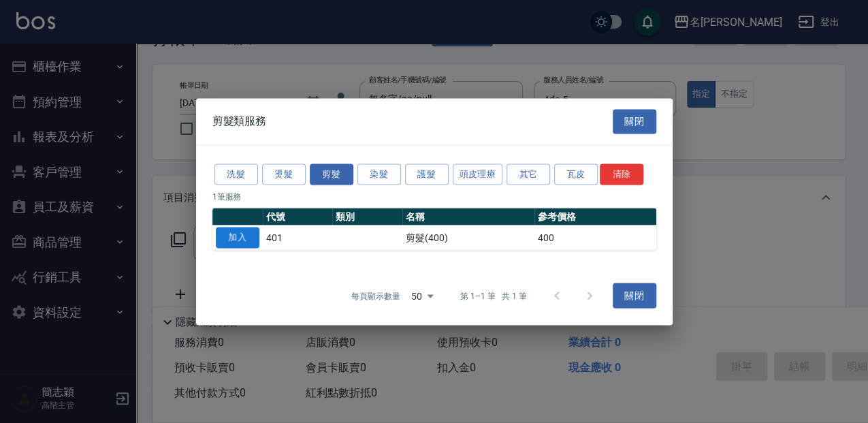  Describe the element at coordinates (493, 295) in the screenshot. I see `p: 第 1–1 筆 共 1 筆` at that location.